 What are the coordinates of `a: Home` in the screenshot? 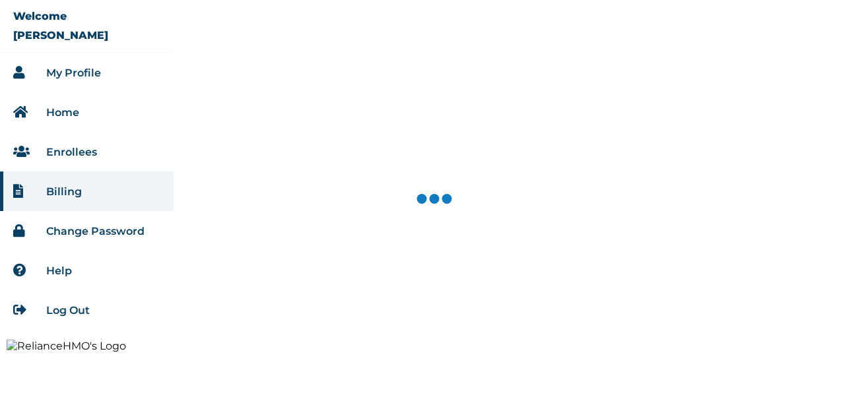 It's located at (63, 112).